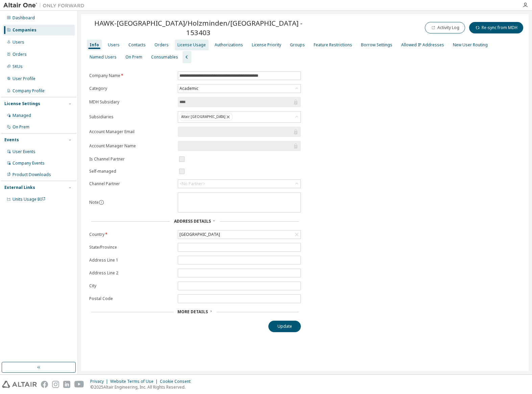 Image resolution: width=532 pixels, height=394 pixels. What do you see at coordinates (229, 45) in the screenshot?
I see `div: Authorizations` at bounding box center [229, 45].